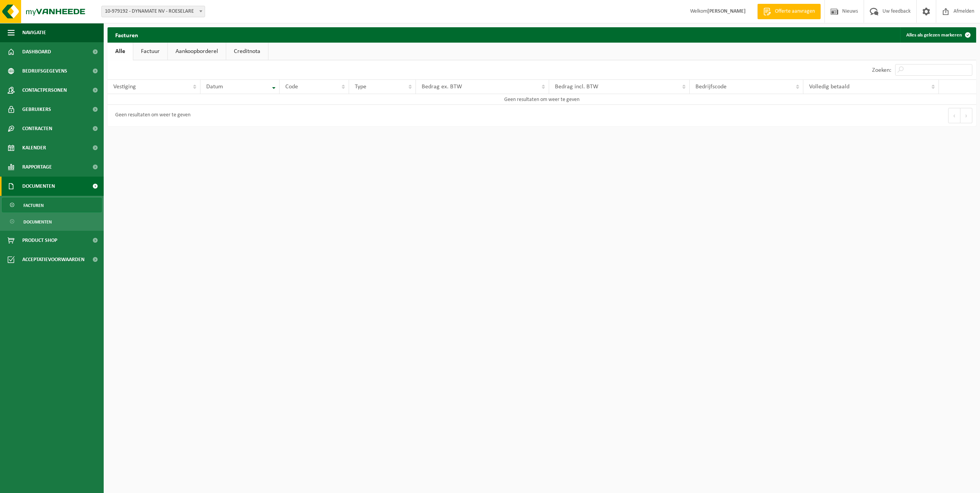 This screenshot has height=493, width=980. Describe the element at coordinates (127, 35) in the screenshot. I see `h2: Facturen` at that location.